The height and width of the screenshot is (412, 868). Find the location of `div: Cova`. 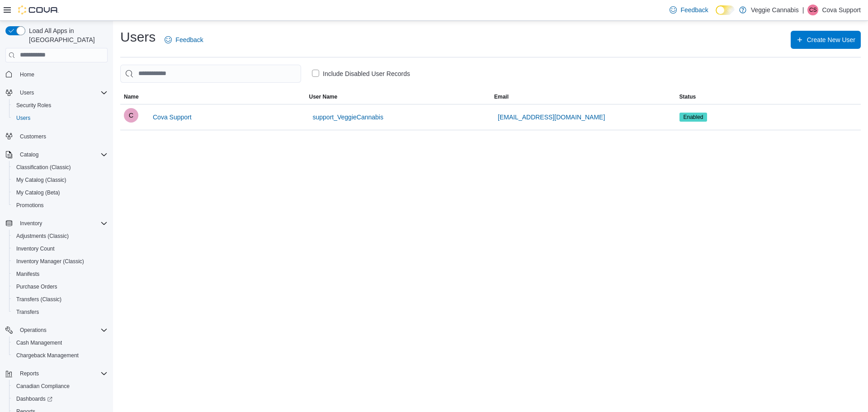

div: Cova is located at coordinates (131, 116).